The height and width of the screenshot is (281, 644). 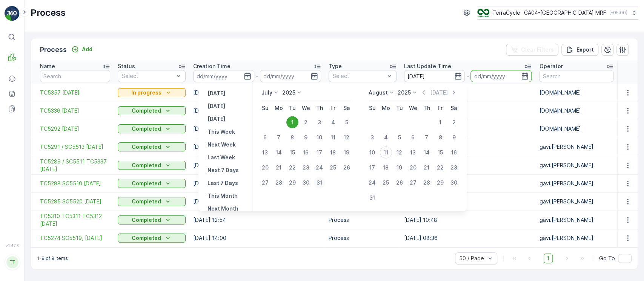 I want to click on a: TC5289 / SC5511 TC5337 12-May-2025, so click(x=75, y=166).